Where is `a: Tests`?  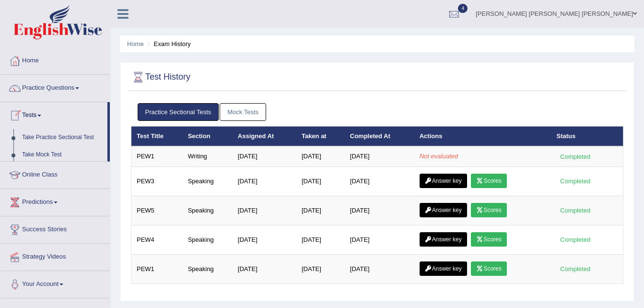
a: Tests is located at coordinates (54, 114).